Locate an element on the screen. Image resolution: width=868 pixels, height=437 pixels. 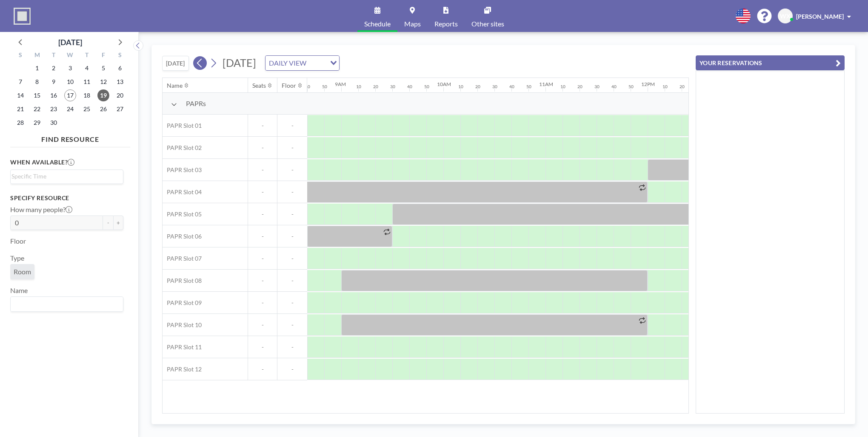
div: F is located at coordinates (103, 56).